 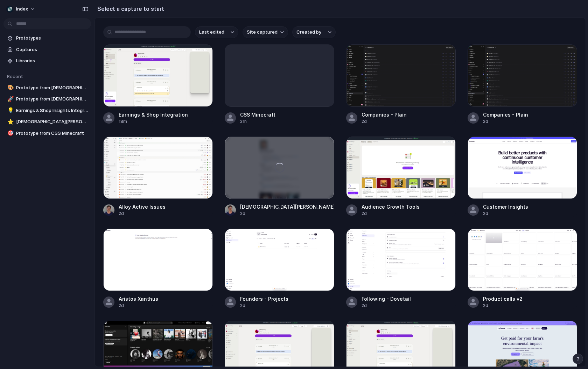 What do you see at coordinates (309, 32) in the screenshot?
I see `span: Created by` at bounding box center [309, 32].